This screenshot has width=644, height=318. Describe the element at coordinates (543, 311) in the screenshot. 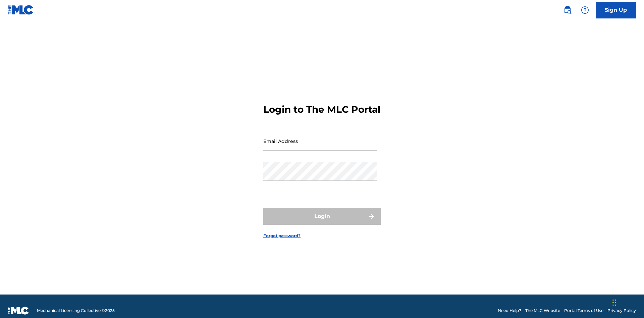

I see `a: The MLC Website` at that location.